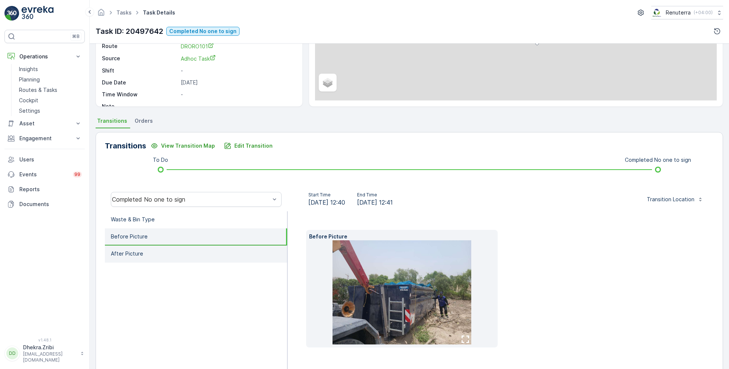 The image size is (729, 369). Describe the element at coordinates (45, 174) in the screenshot. I see `a: Events99` at that location.